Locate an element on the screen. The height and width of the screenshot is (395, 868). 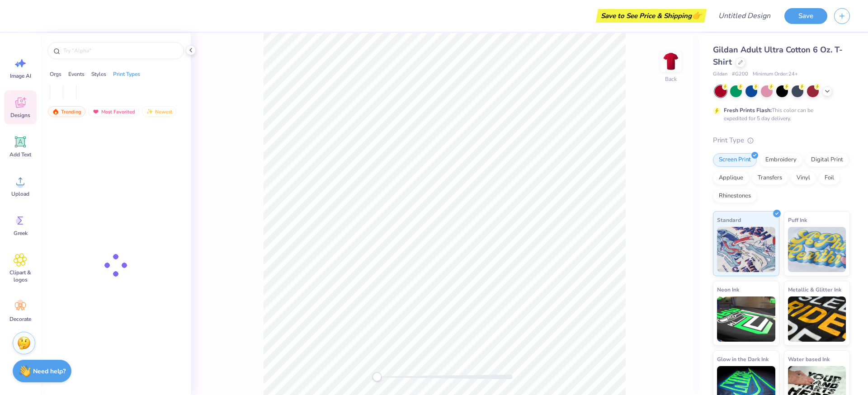
span: # G200 is located at coordinates (740, 74).